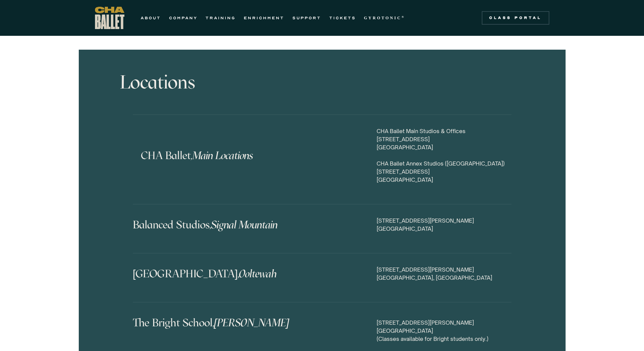 The image size is (644, 351). Describe the element at coordinates (184, 18) in the screenshot. I see `a: COMPANY` at that location.